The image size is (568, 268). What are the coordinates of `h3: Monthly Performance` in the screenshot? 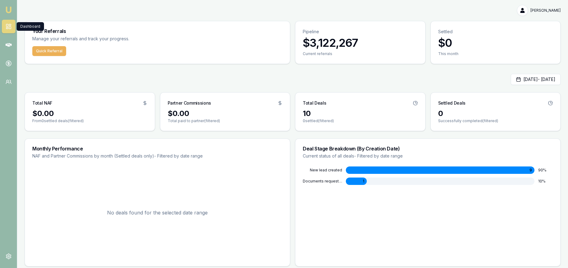 It's located at (157, 149).